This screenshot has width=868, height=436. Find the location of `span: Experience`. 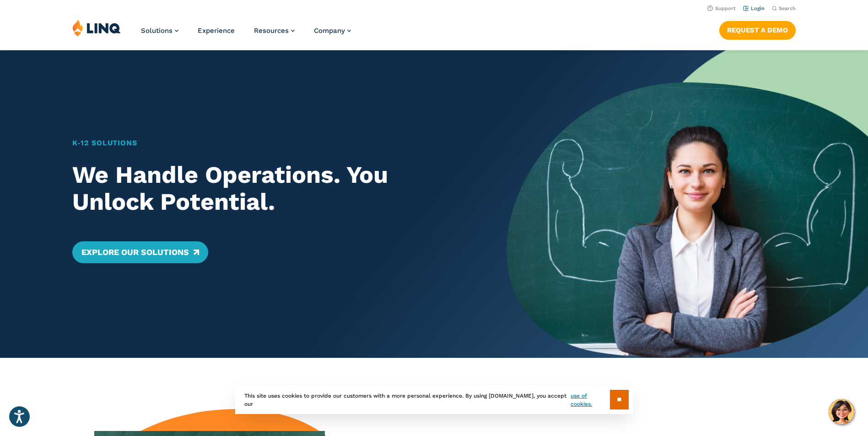

span: Experience is located at coordinates (216, 31).